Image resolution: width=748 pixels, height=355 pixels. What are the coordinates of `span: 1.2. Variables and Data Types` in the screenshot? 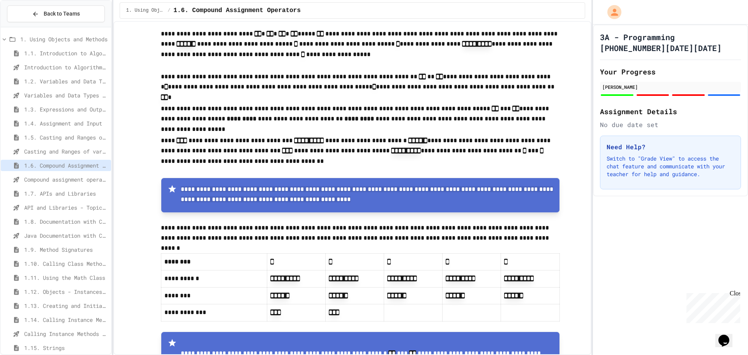 It's located at (66, 81).